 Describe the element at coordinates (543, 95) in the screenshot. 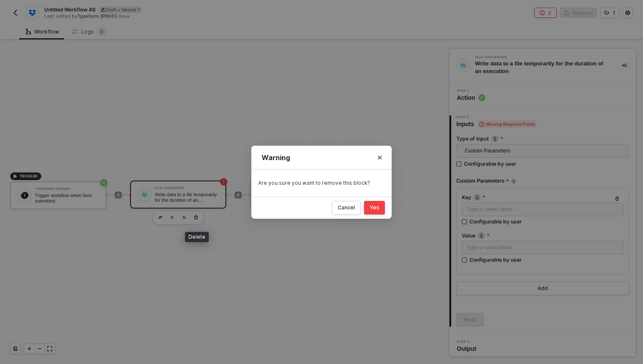

I see `div: Step 1Action` at that location.